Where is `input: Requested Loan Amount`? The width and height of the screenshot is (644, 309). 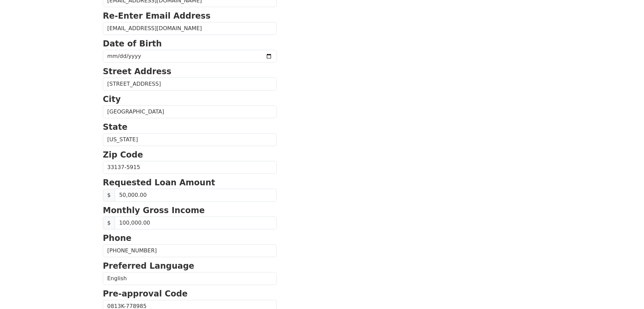 input: Requested Loan Amount is located at coordinates (196, 195).